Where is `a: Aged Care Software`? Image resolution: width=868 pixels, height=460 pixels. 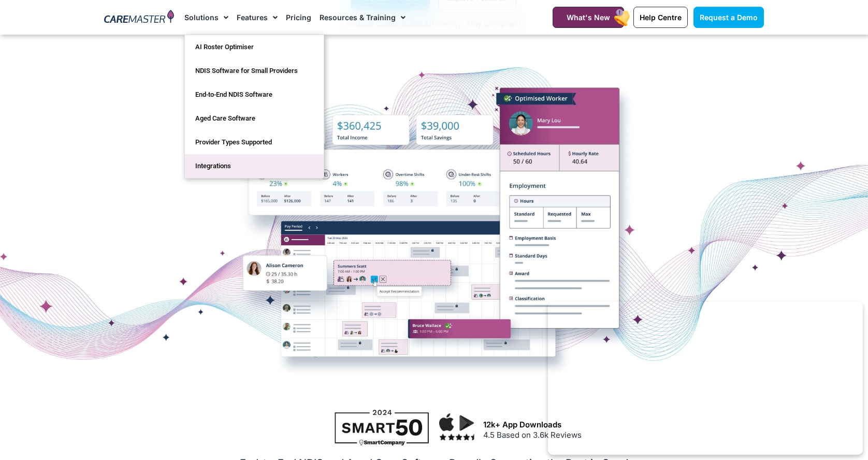
a: Aged Care Software is located at coordinates (254, 119).